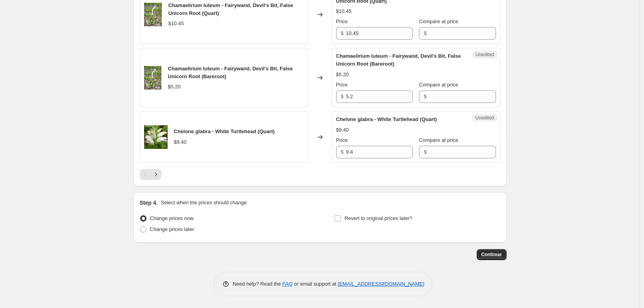 The width and height of the screenshot is (644, 308). I want to click on span: Need help? Read the, so click(258, 284).